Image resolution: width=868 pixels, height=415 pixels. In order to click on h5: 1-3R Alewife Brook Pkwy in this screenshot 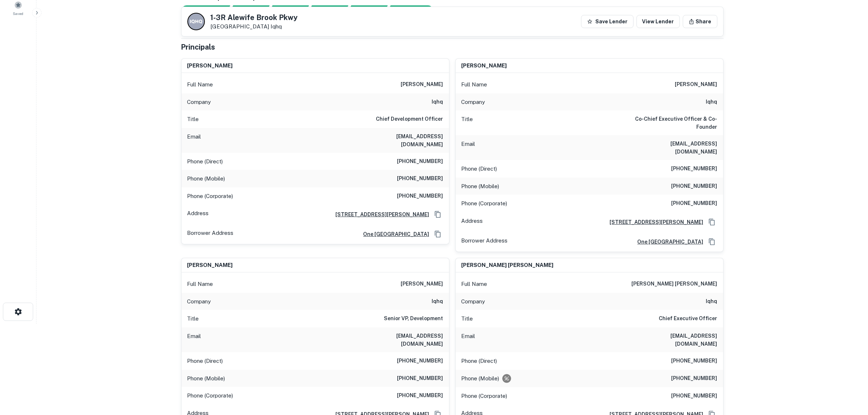, I will do `click(254, 17)`.